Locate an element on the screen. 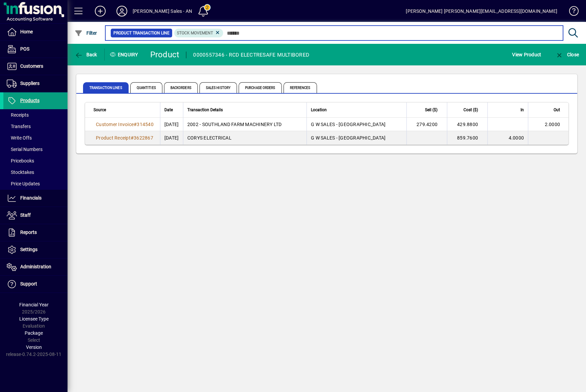  span: Out is located at coordinates (556, 110).